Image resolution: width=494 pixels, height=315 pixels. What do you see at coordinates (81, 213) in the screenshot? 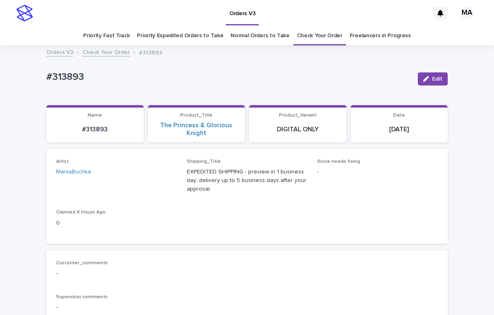
I see `span: Claimed X Hours Ago` at bounding box center [81, 213].